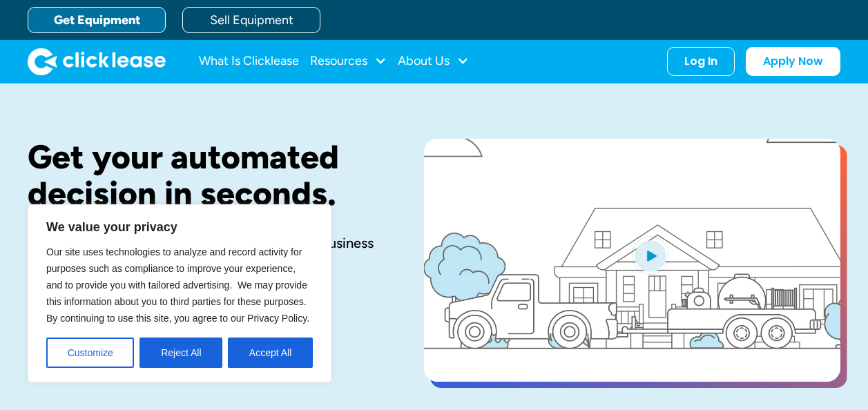 This screenshot has width=868, height=410. What do you see at coordinates (180, 294) in the screenshot?
I see `div: We value your privacy` at bounding box center [180, 294].